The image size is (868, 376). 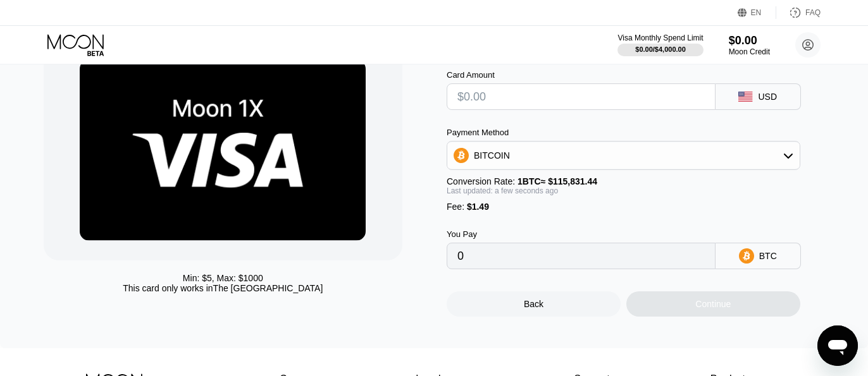 What do you see at coordinates (623, 191) in the screenshot?
I see `div: Last updated: a few seconds ago` at bounding box center [623, 191].